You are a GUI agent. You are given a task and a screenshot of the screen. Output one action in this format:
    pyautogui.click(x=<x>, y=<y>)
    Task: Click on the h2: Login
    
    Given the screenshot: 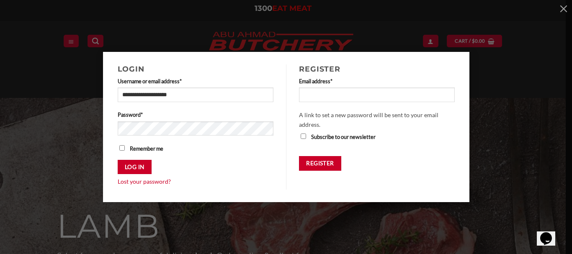 What is the action you would take?
    pyautogui.click(x=196, y=69)
    